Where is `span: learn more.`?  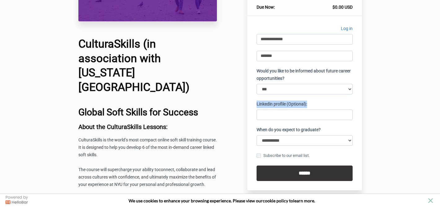 span: learn more. is located at coordinates (304, 201).